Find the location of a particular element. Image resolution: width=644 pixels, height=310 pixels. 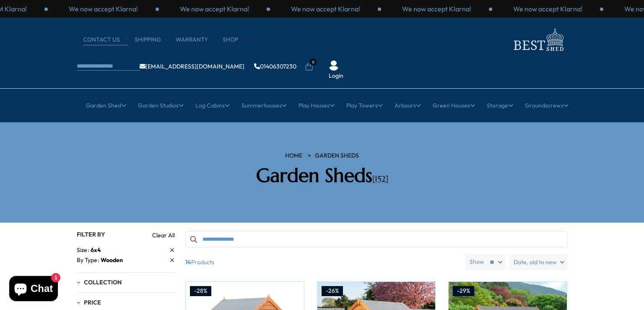

a: Shipping is located at coordinates (152, 40).